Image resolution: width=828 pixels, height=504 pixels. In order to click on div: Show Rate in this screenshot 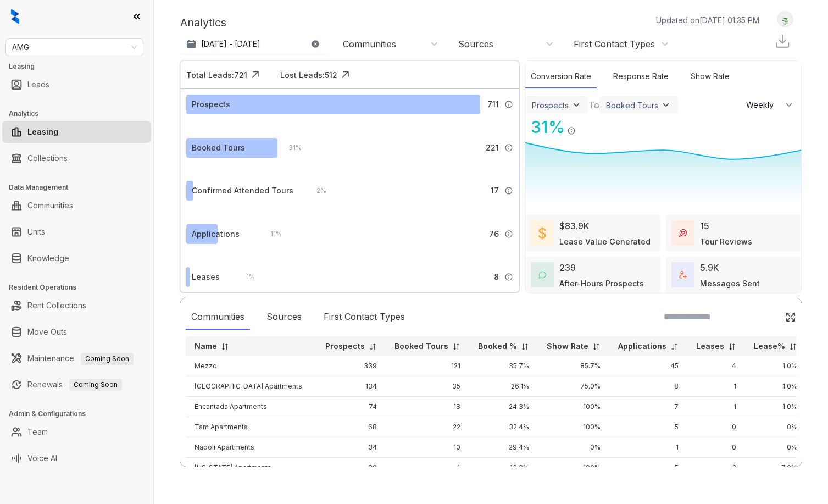, I will do `click(710, 76)`.